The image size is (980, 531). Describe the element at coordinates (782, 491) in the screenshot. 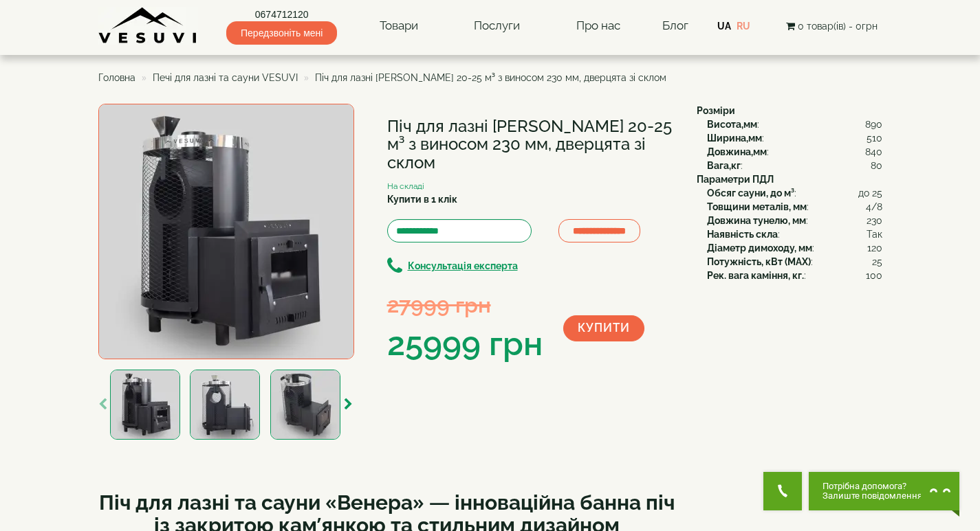

I see `button: Get Call button` at that location.